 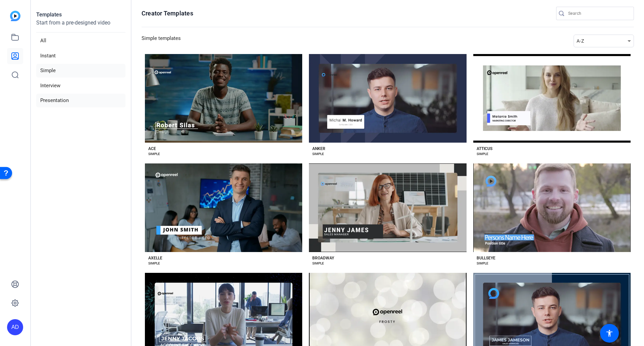 What do you see at coordinates (161, 41) in the screenshot?
I see `h3: Simple templates` at bounding box center [161, 41].